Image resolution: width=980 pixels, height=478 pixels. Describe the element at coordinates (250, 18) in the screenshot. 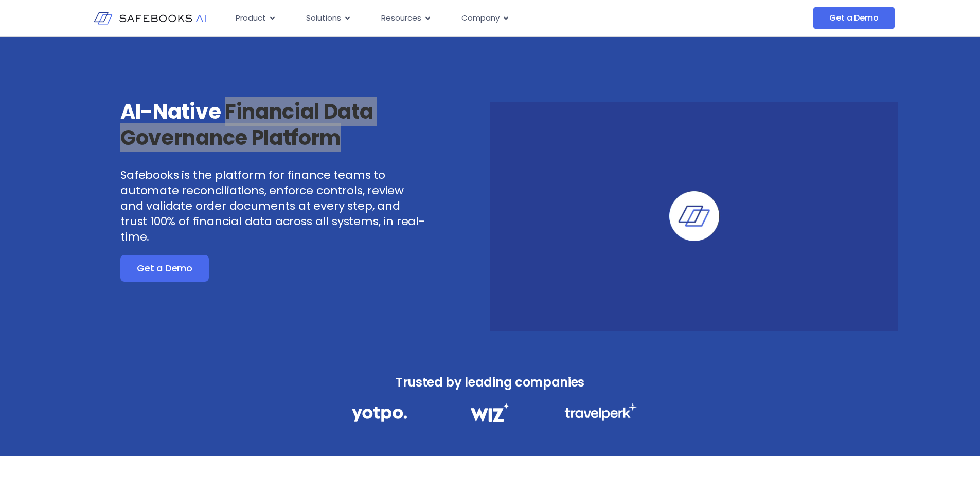

I see `span: Product` at that location.